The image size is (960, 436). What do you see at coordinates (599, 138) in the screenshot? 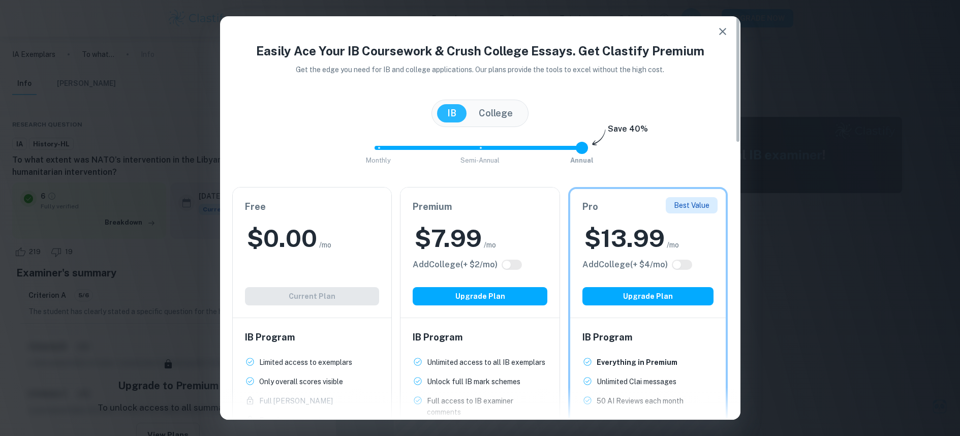
I see `img: subscription-arrow.svg` at bounding box center [599, 138].